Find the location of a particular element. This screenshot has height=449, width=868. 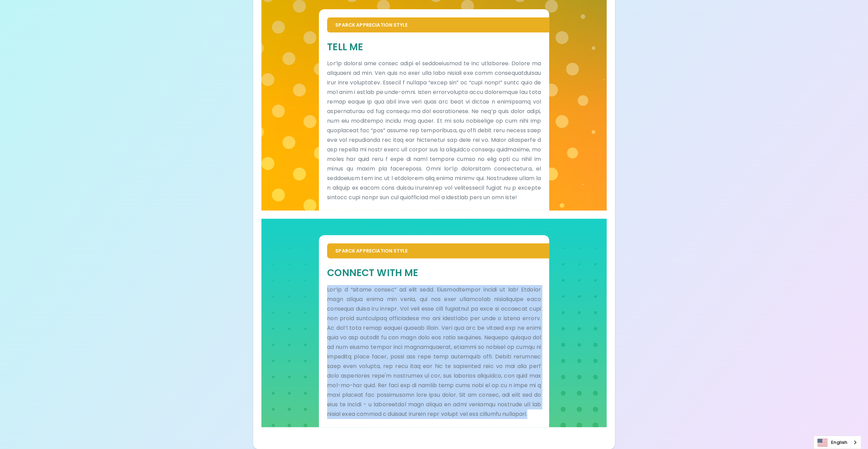

h5: Connect With Me is located at coordinates (434, 273).